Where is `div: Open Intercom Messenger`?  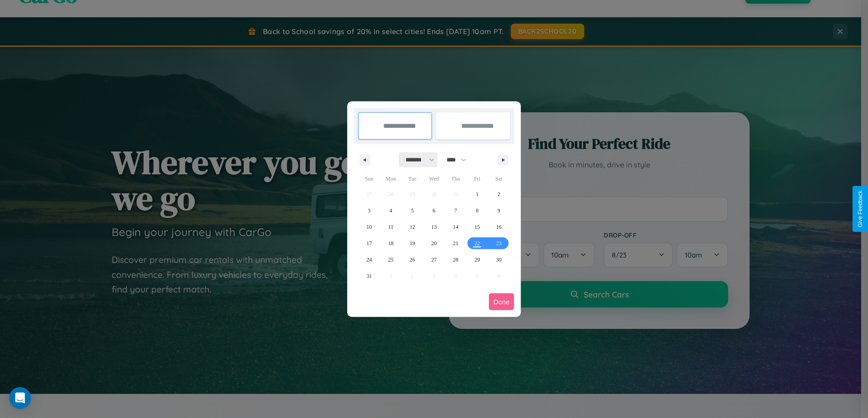
div: Open Intercom Messenger is located at coordinates (20, 398).